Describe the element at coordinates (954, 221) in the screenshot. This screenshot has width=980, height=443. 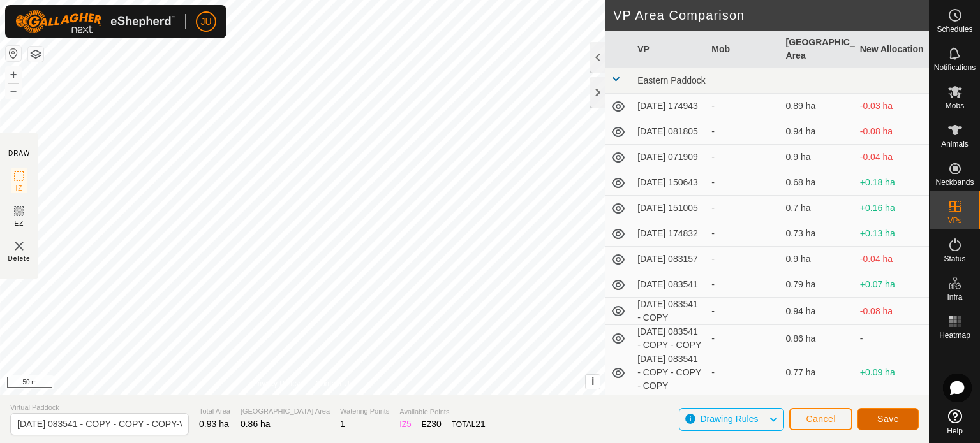
I see `span: VPs` at that location.